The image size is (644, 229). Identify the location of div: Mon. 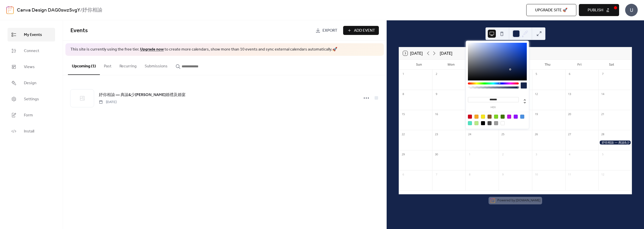
(451, 65).